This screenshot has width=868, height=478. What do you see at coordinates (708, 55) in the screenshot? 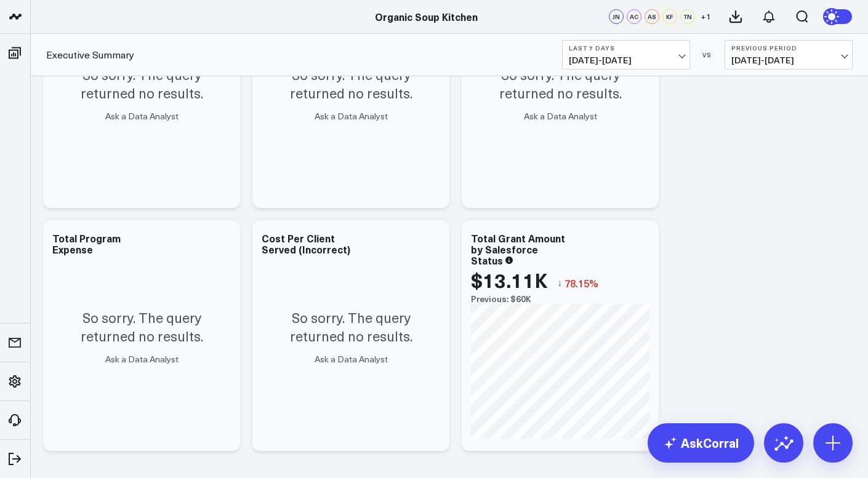
I see `div: VS` at bounding box center [708, 55].